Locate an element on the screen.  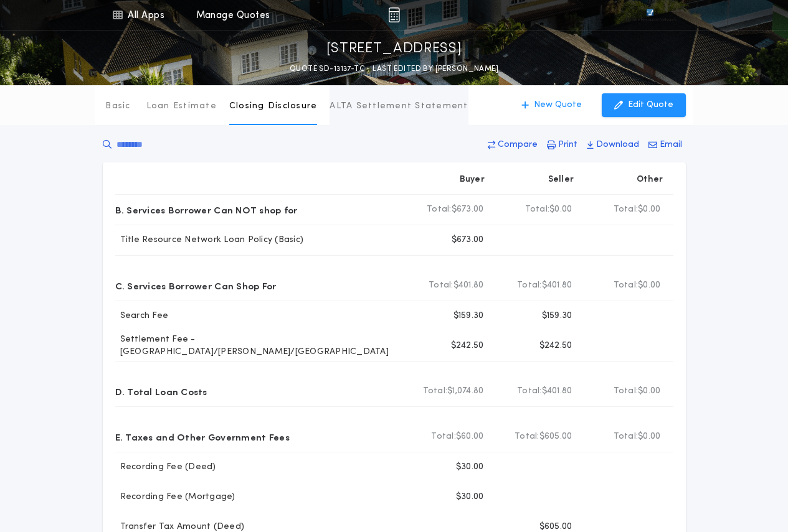
p: Loan Estimate is located at coordinates (181, 106).